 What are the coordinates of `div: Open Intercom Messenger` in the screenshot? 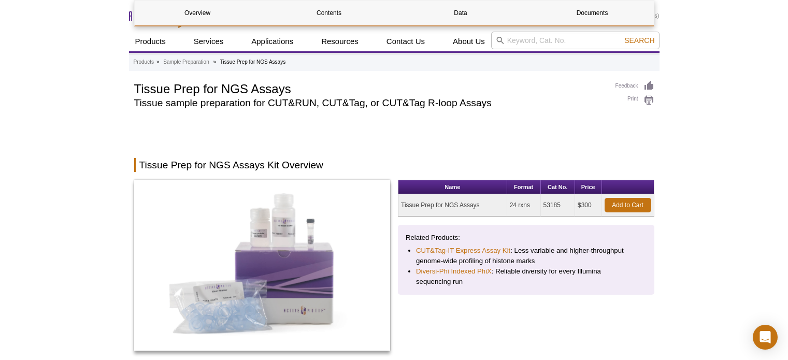 It's located at (765, 337).